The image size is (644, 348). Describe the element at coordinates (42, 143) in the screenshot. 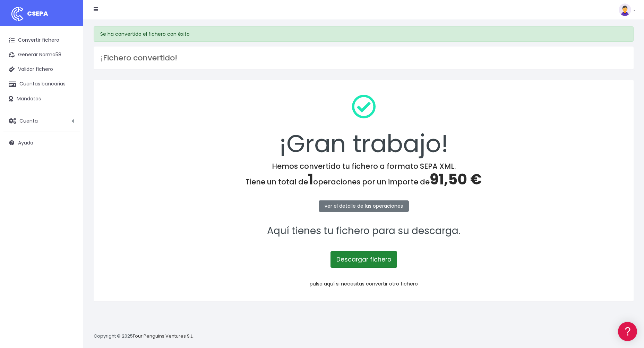

I see `a: Ayuda` at that location.